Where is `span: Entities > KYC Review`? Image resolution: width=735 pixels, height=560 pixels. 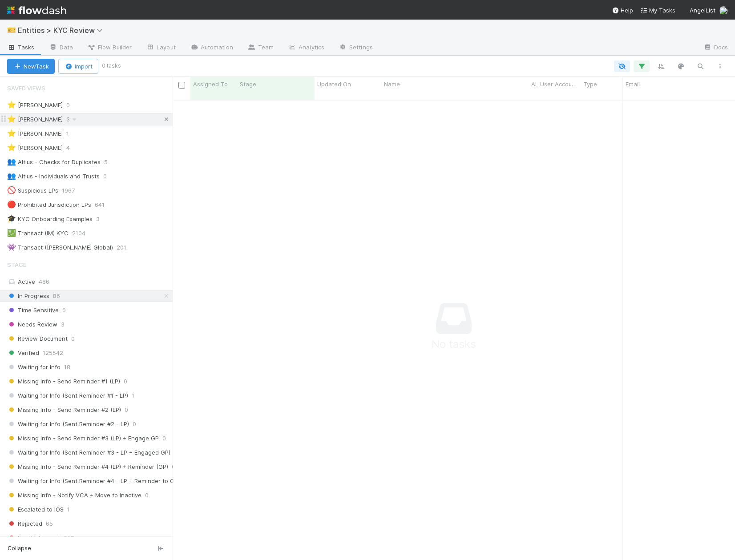 span: Entities > KYC Review is located at coordinates (62, 30).